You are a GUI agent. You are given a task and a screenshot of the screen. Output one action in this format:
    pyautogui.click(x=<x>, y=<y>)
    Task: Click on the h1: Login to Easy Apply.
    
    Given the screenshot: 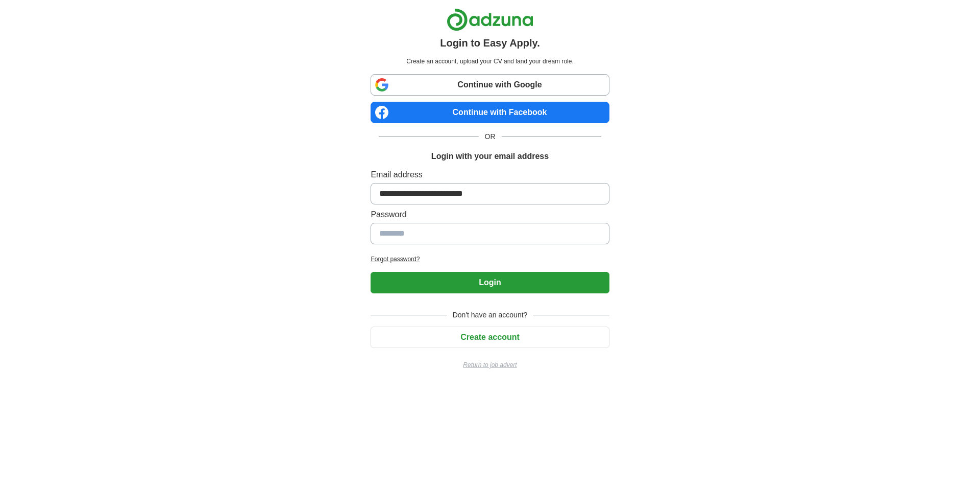 What is the action you would take?
    pyautogui.click(x=490, y=42)
    